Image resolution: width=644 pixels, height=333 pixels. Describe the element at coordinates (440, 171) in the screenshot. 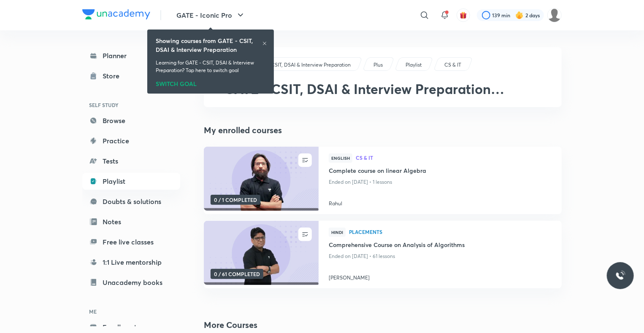

I see `a: Complete course on linear Algebra` at that location.